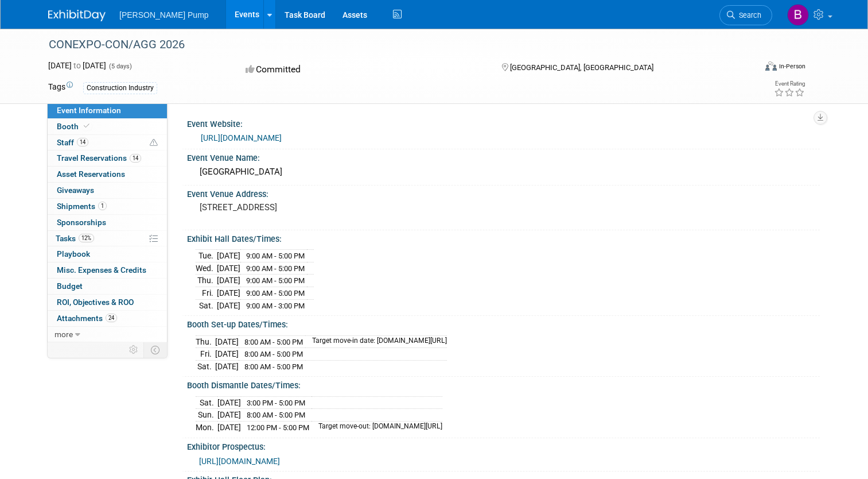  I want to click on span: 1, so click(102, 205).